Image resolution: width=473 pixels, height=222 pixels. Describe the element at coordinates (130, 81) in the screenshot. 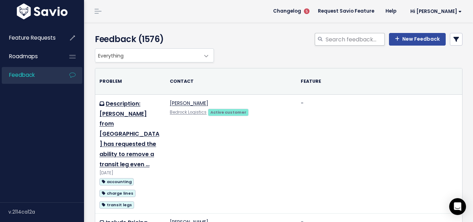

I see `th: Problem` at that location.